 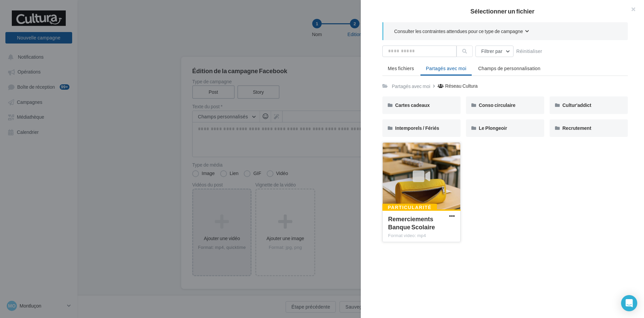 What do you see at coordinates (417, 128) in the screenshot?
I see `span: Intemporels / Fériés` at bounding box center [417, 128].